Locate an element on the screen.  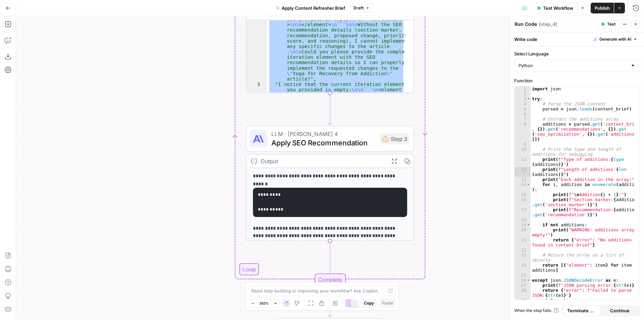
button: Test is located at coordinates (608, 24).